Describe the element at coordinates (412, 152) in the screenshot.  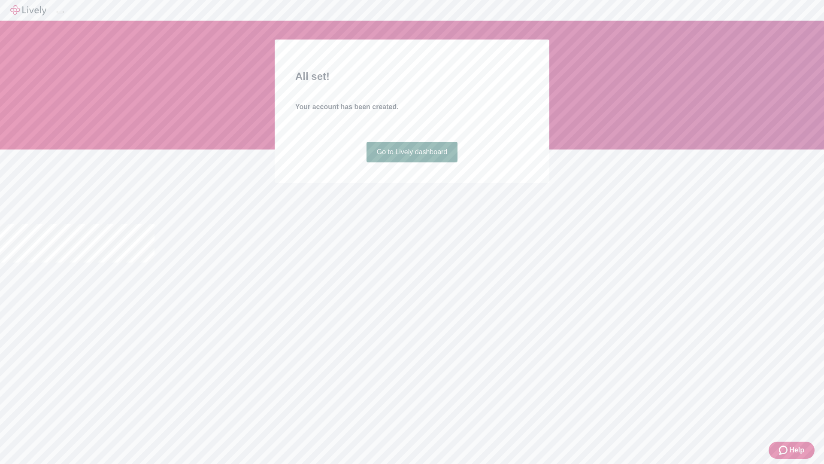
I see `a: Go to Lively dashboard` at that location.